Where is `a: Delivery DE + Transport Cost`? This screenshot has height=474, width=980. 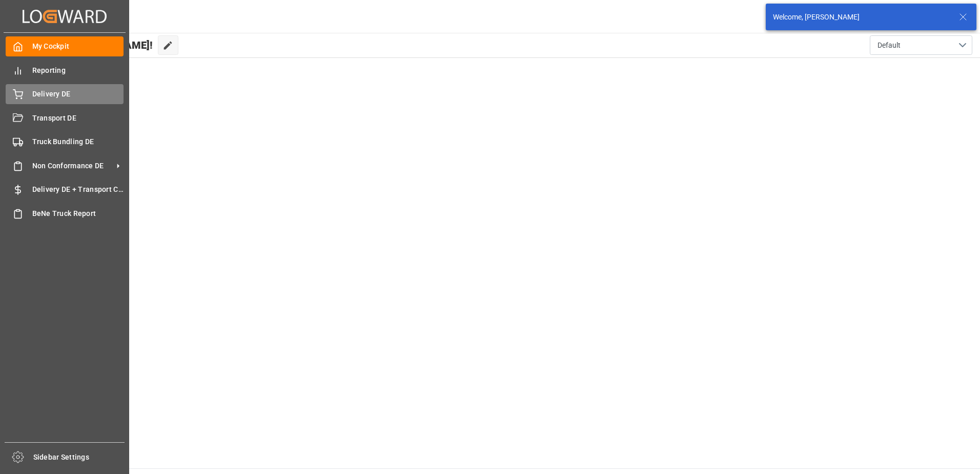 a: Delivery DE + Transport Cost is located at coordinates (65, 190).